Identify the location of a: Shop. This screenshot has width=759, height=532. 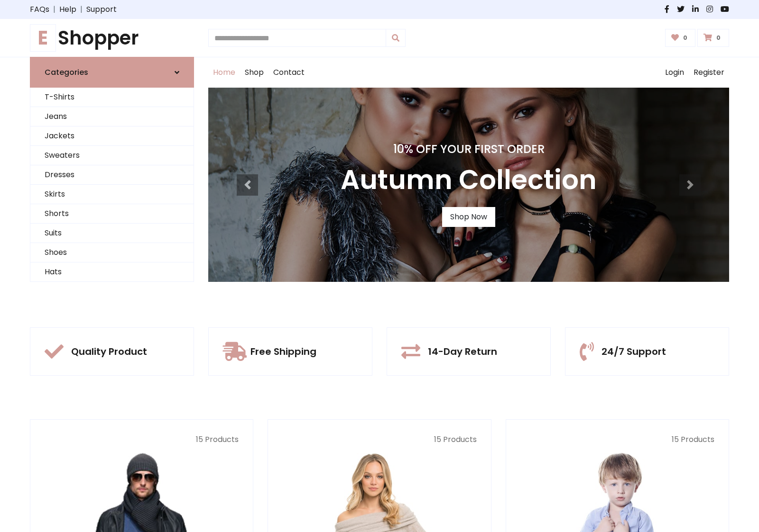
(254, 73).